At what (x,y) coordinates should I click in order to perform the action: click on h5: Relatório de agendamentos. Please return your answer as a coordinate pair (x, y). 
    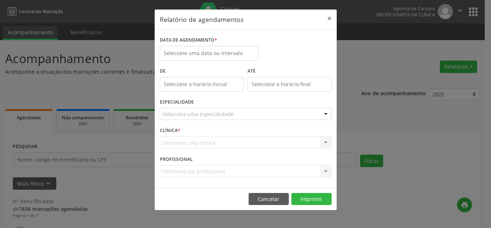
    Looking at the image, I should click on (201, 19).